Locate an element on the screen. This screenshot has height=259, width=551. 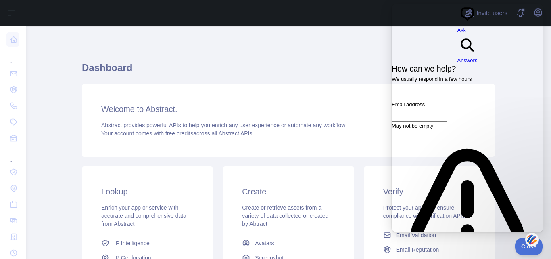
span: Avatars is located at coordinates (264, 243).